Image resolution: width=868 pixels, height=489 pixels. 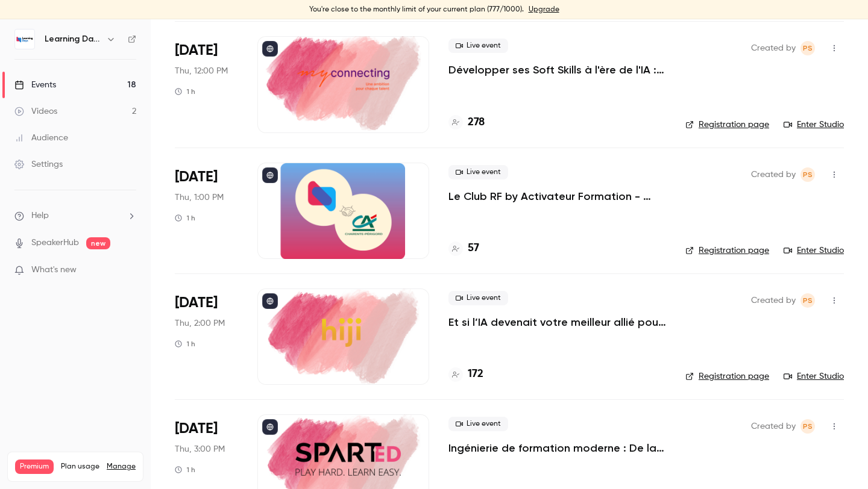 I want to click on a: Upgrade, so click(x=544, y=10).